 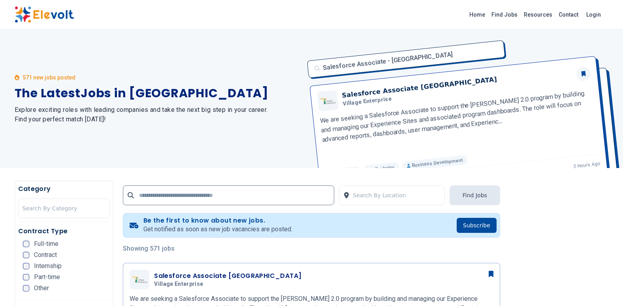 What do you see at coordinates (47, 277) in the screenshot?
I see `span: Part-time` at bounding box center [47, 277].